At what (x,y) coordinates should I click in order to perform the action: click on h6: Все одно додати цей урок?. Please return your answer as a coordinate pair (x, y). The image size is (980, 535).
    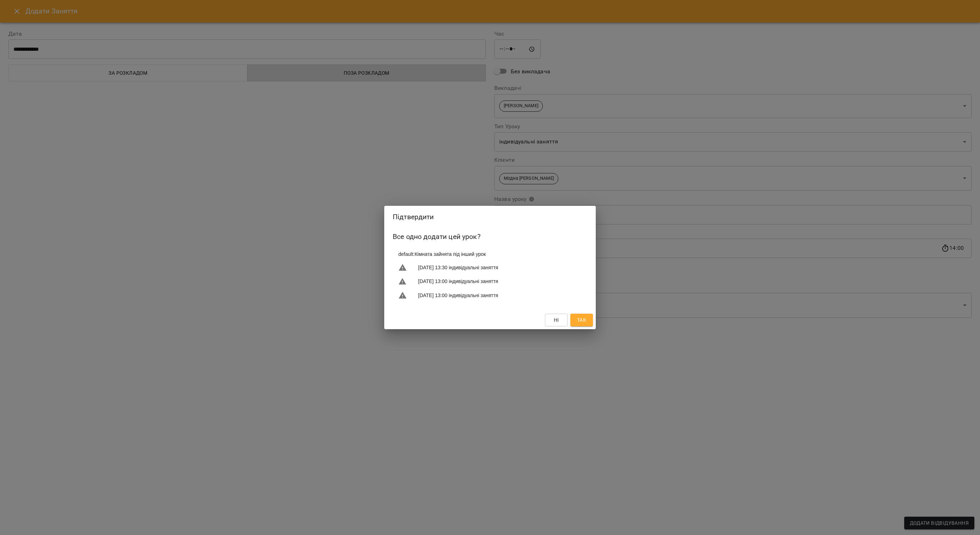
    Looking at the image, I should click on (490, 236).